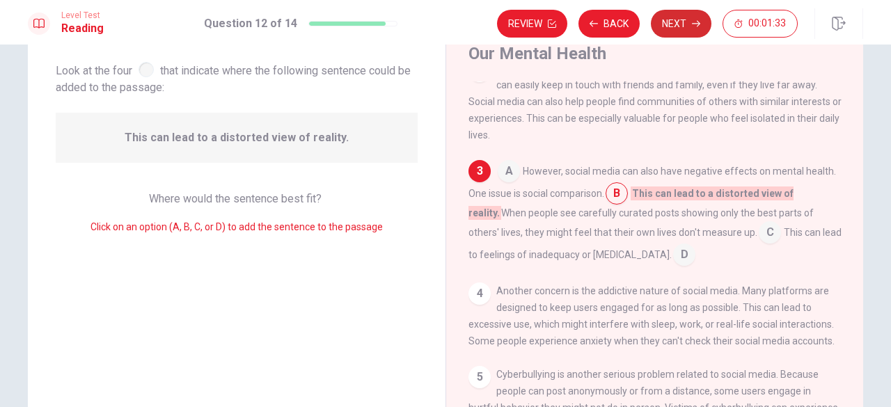 The height and width of the screenshot is (407, 891). What do you see at coordinates (653, 182) in the screenshot?
I see `span: However, social media can also have negative effects on mental health. One issue is social compar...` at bounding box center [653, 182].